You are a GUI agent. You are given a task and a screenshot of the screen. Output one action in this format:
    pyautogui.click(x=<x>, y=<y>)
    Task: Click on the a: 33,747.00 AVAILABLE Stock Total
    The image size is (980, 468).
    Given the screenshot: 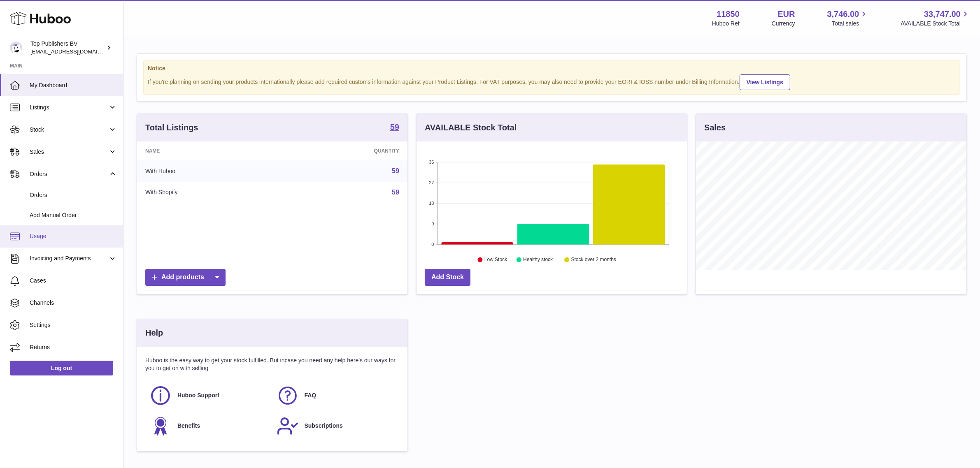 What is the action you would take?
    pyautogui.click(x=935, y=18)
    